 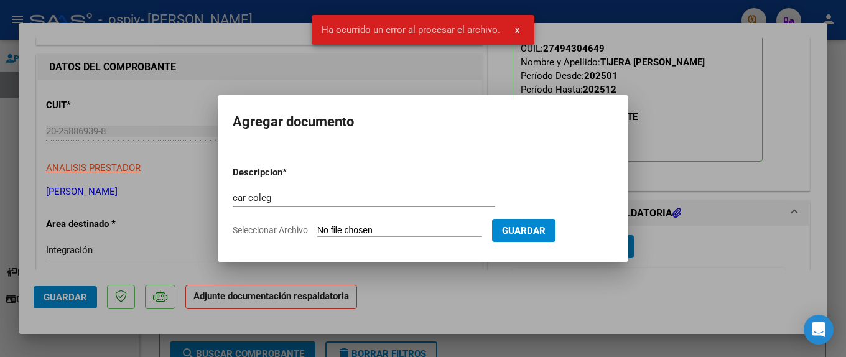 I want to click on span: Seleccionar Archivo, so click(x=270, y=230).